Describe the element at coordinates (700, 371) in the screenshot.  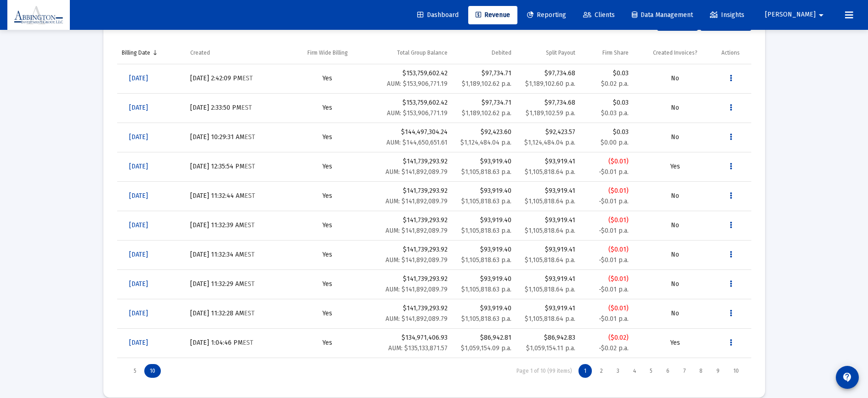
I see `div: Page 8` at that location.